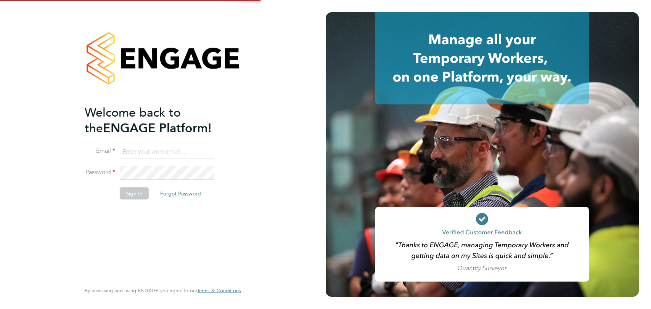 This screenshot has height=309, width=651. What do you see at coordinates (163, 291) in the screenshot?
I see `span: By accessing and using ENGAGE you agree to our` at bounding box center [163, 291].